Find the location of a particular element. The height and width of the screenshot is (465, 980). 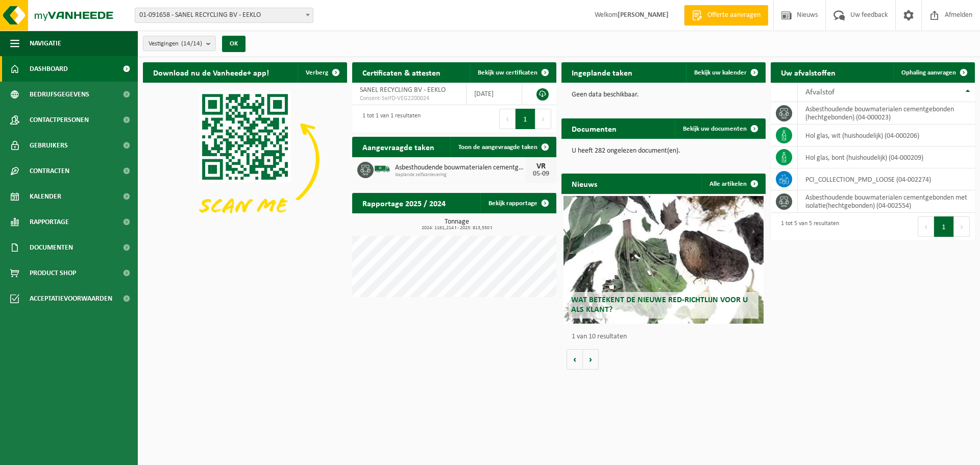

p: 1 van 10 resultaten is located at coordinates (666, 336).